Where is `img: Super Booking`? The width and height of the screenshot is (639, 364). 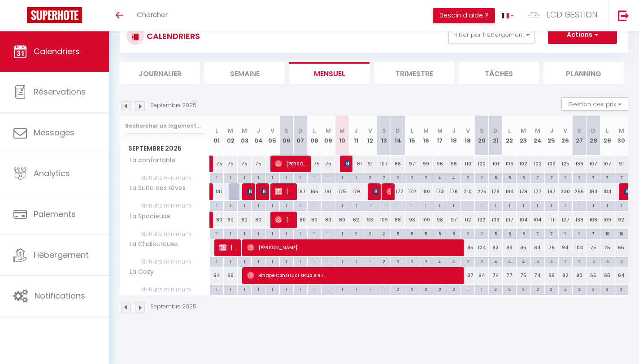
img: Super Booking is located at coordinates (54, 15).